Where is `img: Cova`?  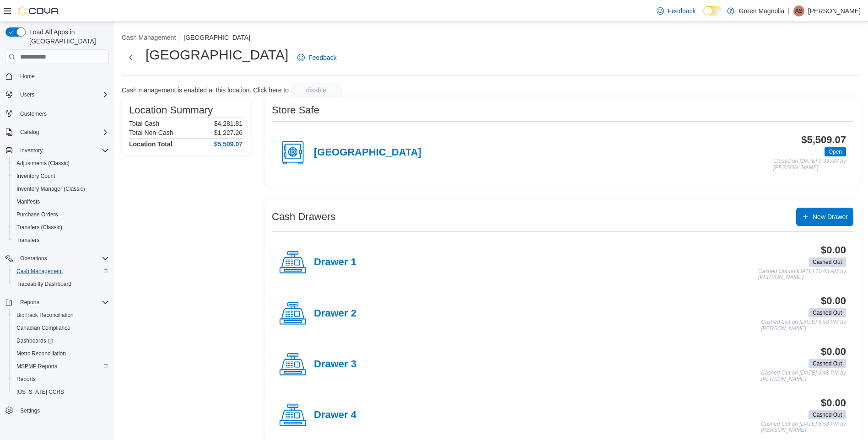 img: Cova is located at coordinates (39, 11).